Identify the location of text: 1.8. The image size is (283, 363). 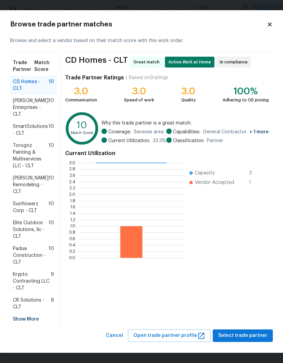
(73, 201).